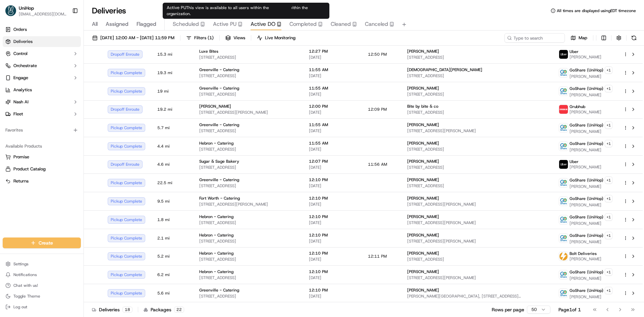 The height and width of the screenshot is (317, 644). Describe the element at coordinates (20, 307) in the screenshot. I see `span: Log out` at that location.